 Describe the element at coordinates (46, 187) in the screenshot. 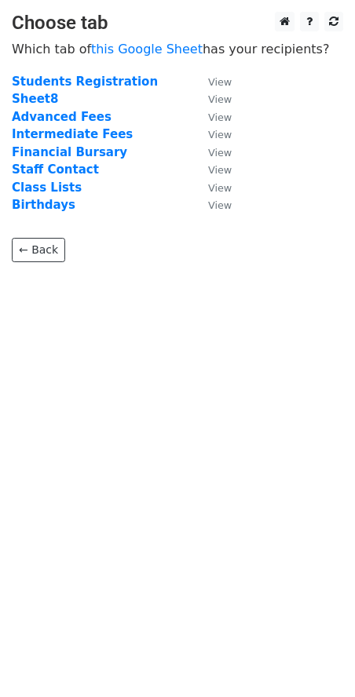

I see `a: Class Lists` at that location.